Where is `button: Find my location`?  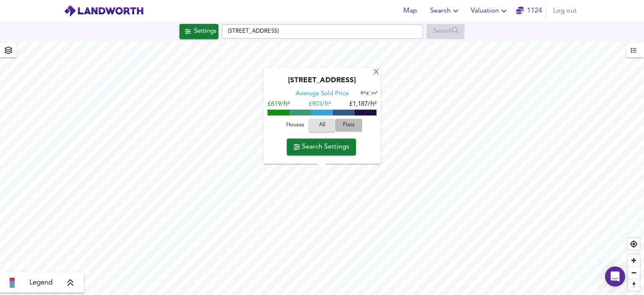 button: Find my location is located at coordinates (634, 243).